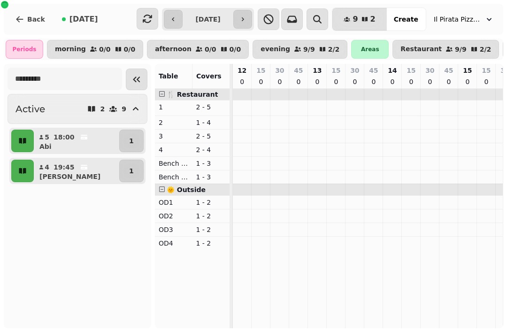 The width and height of the screenshot is (507, 332). Describe the element at coordinates (168, 76) in the screenshot. I see `span: Table` at that location.